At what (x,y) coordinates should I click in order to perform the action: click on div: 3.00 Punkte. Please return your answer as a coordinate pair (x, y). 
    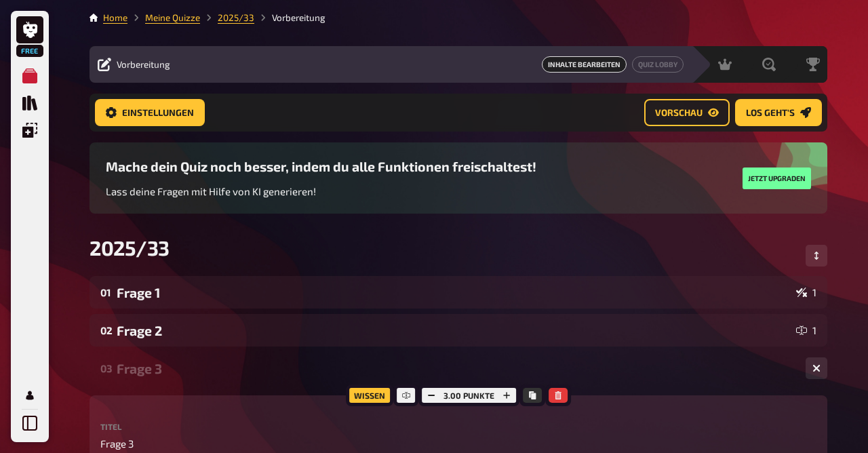
    Looking at the image, I should click on (468, 396).